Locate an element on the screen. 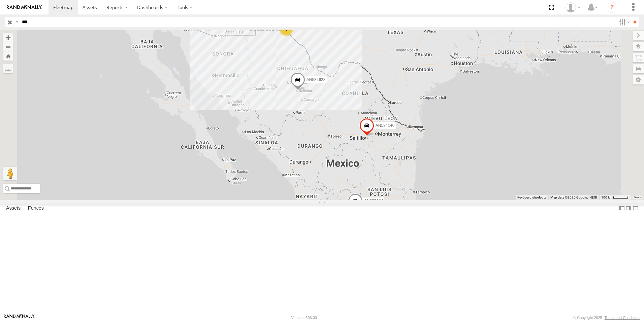  button: Zoom in is located at coordinates (8, 37).